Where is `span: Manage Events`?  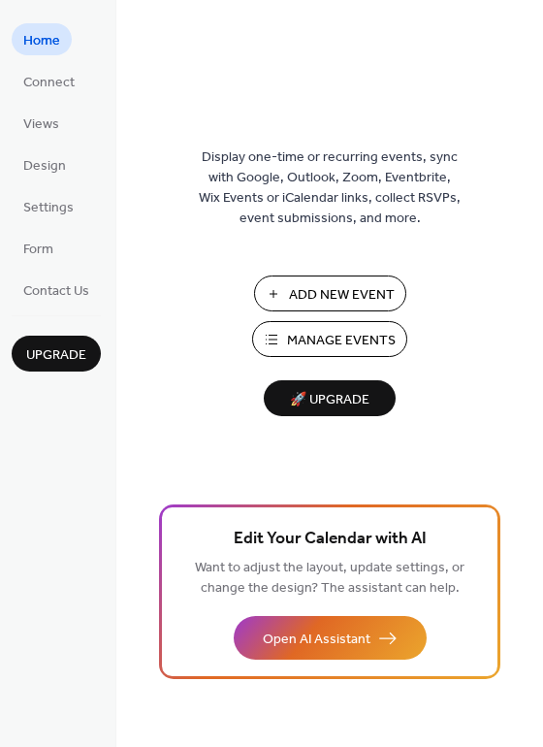
span: Manage Events is located at coordinates (342, 341).